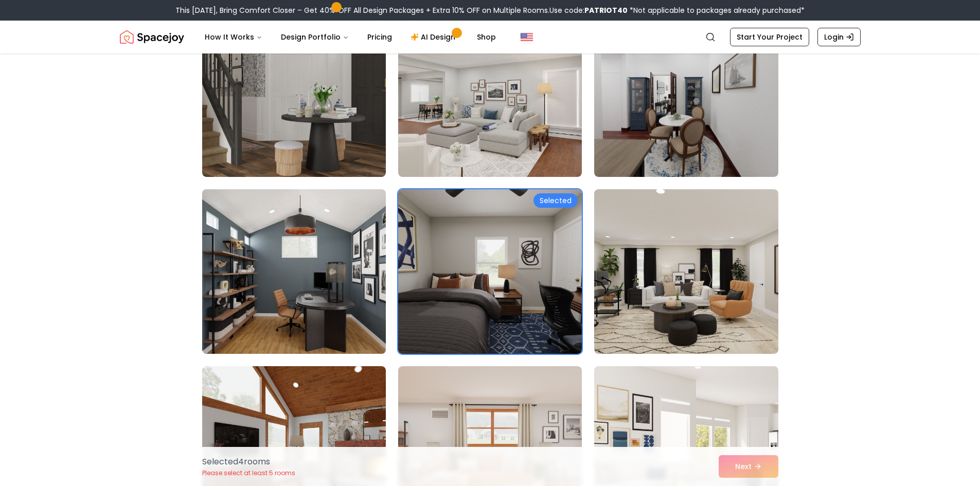  I want to click on p: Selected 4 room s, so click(248, 462).